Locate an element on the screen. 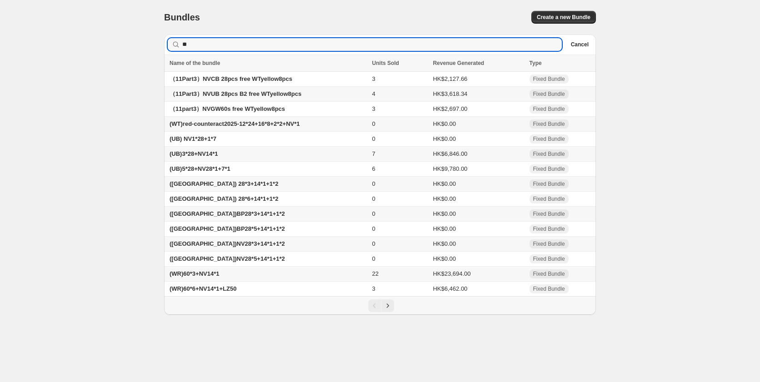 This screenshot has height=382, width=760. span: HK$3,618.34 is located at coordinates (450, 94).